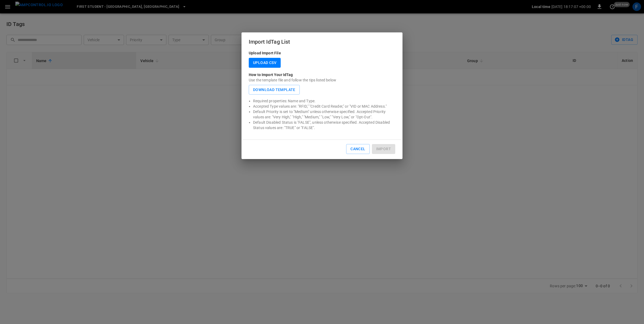 The height and width of the screenshot is (324, 644). Describe the element at coordinates (274, 90) in the screenshot. I see `button: Download Template` at that location.